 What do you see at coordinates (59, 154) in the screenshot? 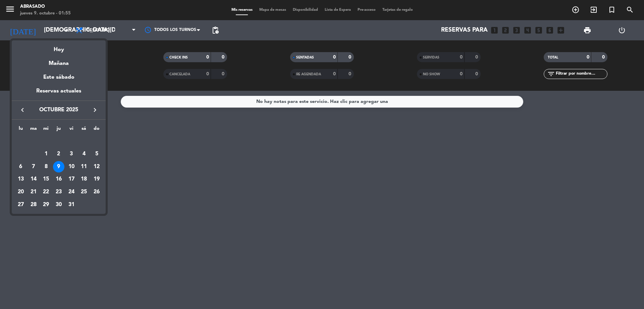
I see `td: 2 de octubre de 2025` at bounding box center [59, 154].